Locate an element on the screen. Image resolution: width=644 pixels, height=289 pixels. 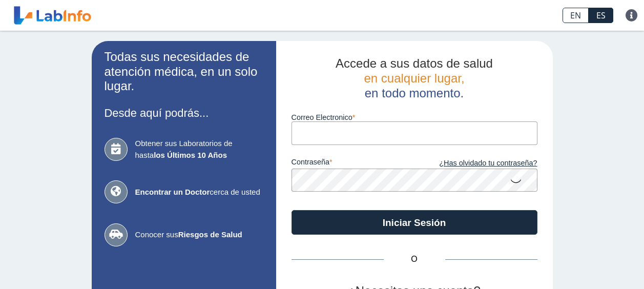
span: Conocer sus is located at coordinates (199, 235).